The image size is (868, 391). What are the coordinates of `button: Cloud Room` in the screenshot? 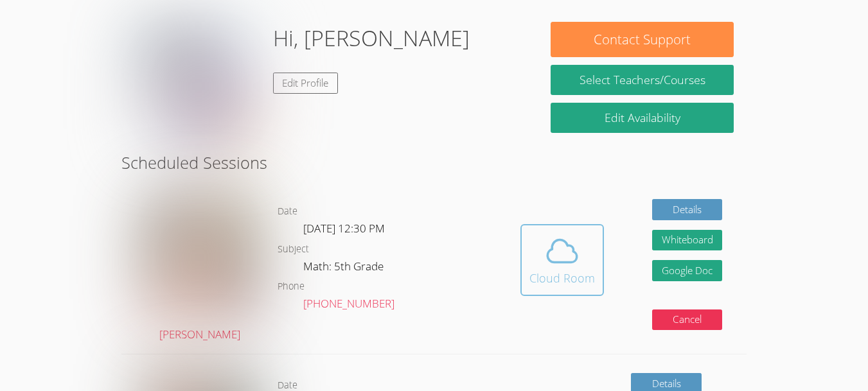 It's located at (562, 260).